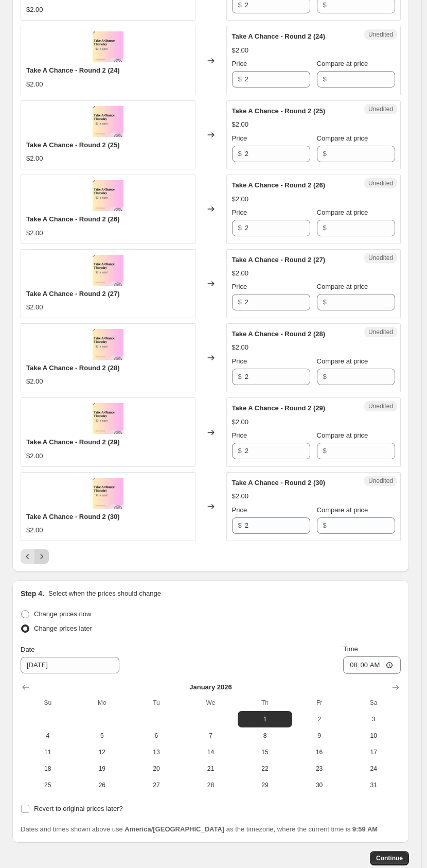 The height and width of the screenshot is (868, 427). What do you see at coordinates (374, 752) in the screenshot?
I see `span: 17` at bounding box center [374, 752].